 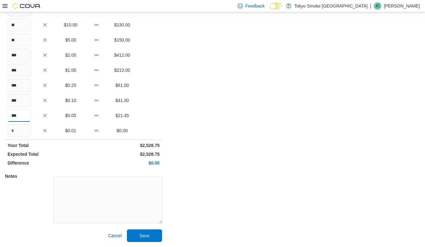 What do you see at coordinates (71, 55) in the screenshot?
I see `p: $2.00` at bounding box center [71, 55].